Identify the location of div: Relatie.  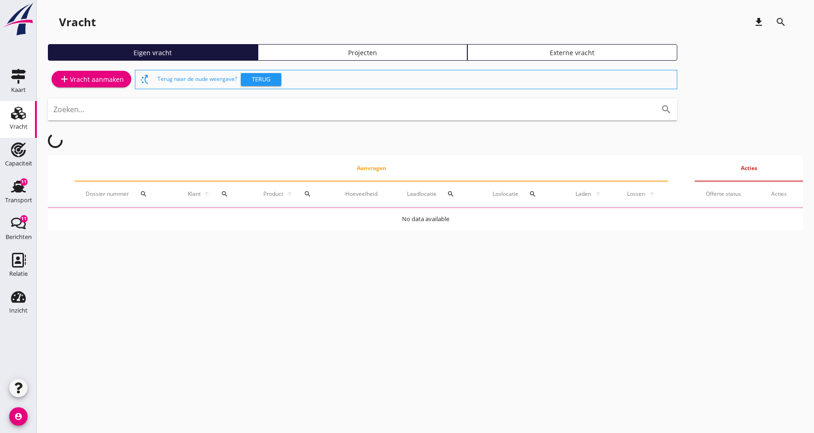
(18, 274).